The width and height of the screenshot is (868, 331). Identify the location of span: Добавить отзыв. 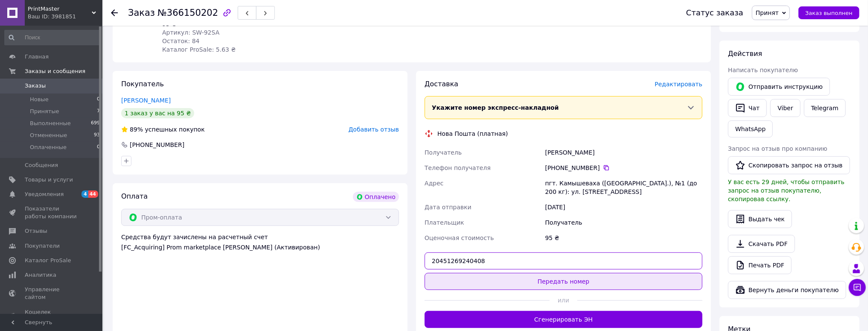
(373, 129).